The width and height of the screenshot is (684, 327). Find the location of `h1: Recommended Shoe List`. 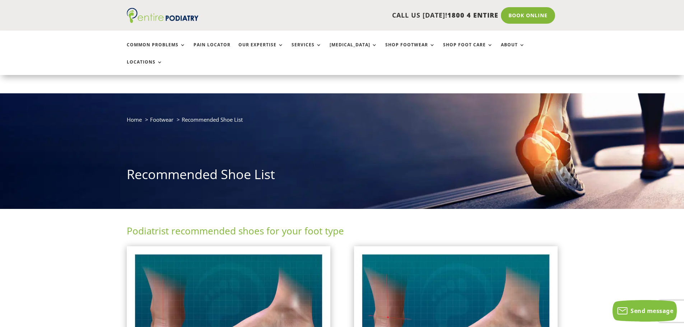

h1: Recommended Shoe List is located at coordinates (342, 176).